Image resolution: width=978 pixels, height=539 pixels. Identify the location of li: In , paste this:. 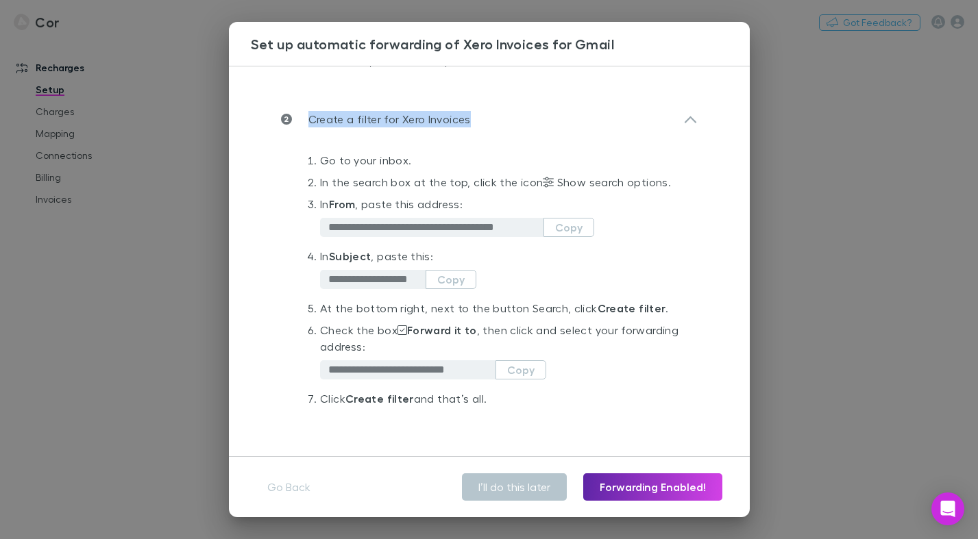
(509, 274).